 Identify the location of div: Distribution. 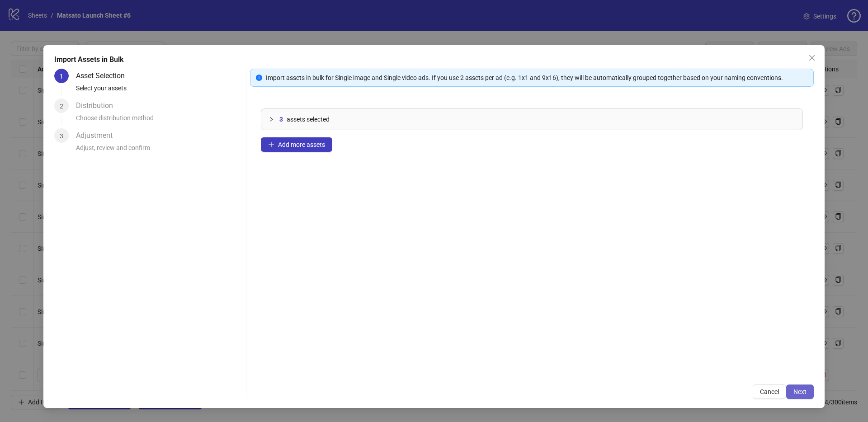
(98, 106).